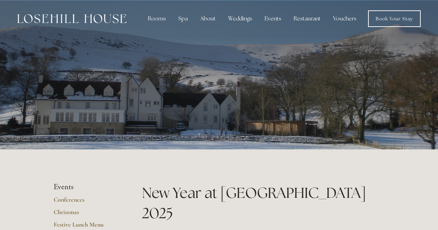 Image resolution: width=438 pixels, height=230 pixels. I want to click on div: Rooms, so click(157, 19).